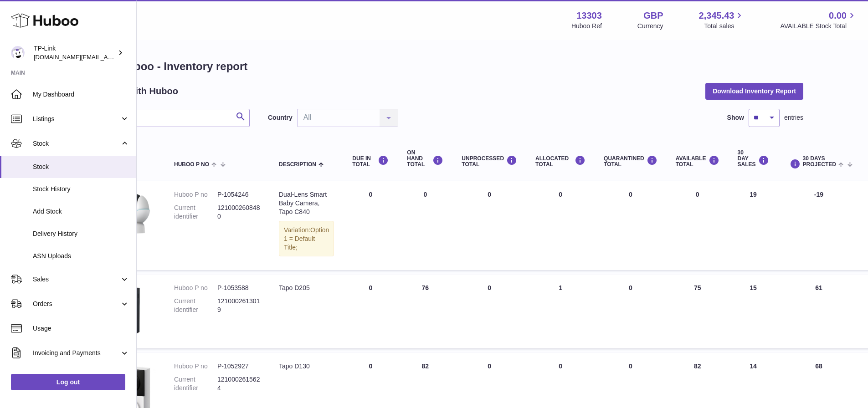 The height and width of the screenshot is (408, 868). What do you see at coordinates (587, 26) in the screenshot?
I see `div: Huboo Ref` at bounding box center [587, 26].